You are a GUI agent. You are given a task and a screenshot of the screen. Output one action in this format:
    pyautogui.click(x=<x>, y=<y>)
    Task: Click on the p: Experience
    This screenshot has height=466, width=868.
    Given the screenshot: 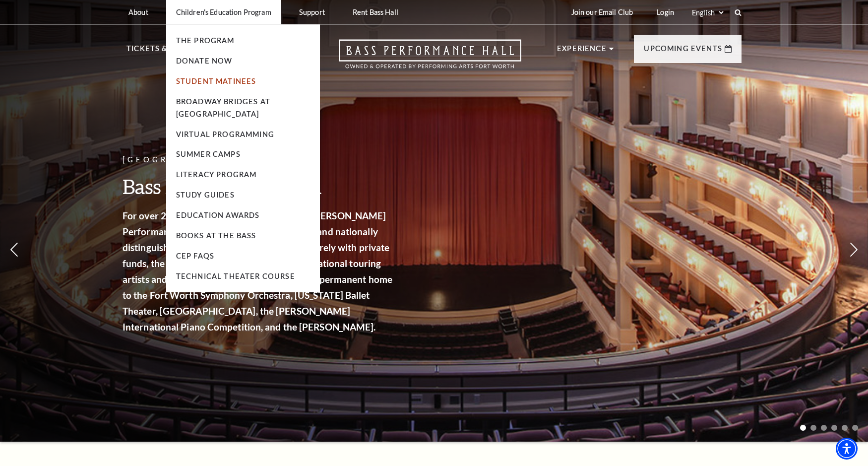 What is the action you would take?
    pyautogui.click(x=582, y=52)
    